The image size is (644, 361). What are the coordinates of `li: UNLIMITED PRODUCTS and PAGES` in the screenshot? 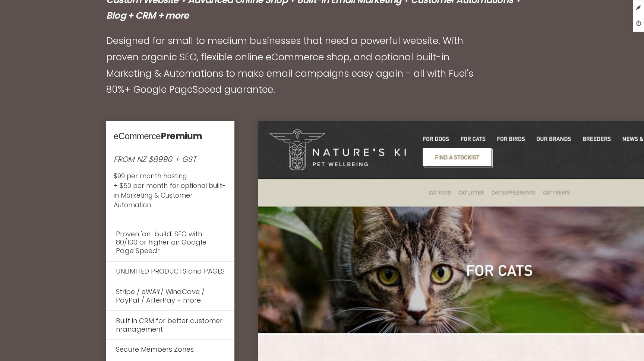 It's located at (170, 271).